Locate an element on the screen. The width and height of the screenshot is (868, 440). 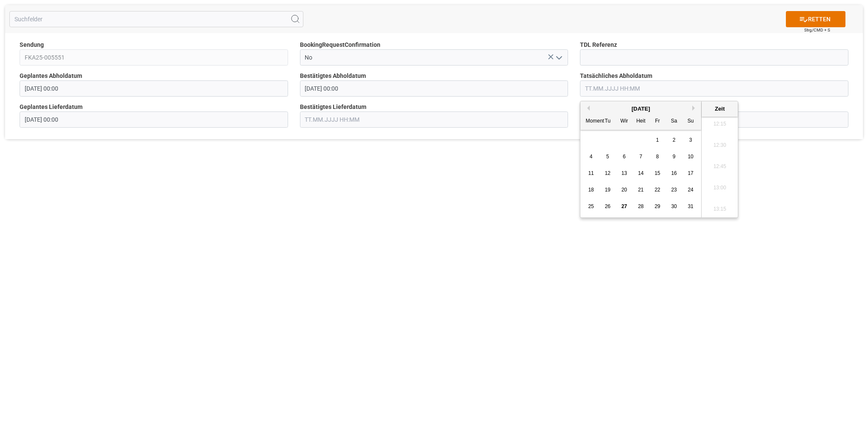
span: 18 is located at coordinates (590, 190).